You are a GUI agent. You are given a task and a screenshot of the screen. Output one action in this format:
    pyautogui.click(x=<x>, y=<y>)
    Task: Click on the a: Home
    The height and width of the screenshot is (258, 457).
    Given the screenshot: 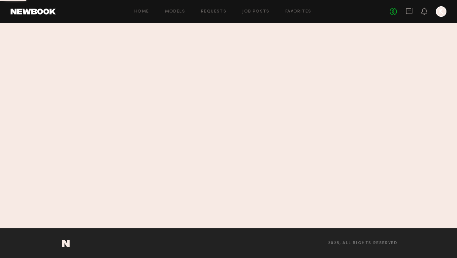 What is the action you would take?
    pyautogui.click(x=141, y=12)
    